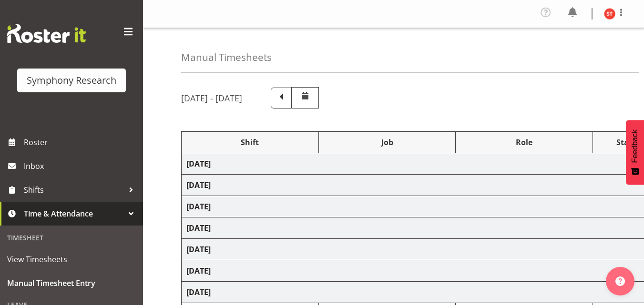  I want to click on span: View Timesheets, so click(71, 260).